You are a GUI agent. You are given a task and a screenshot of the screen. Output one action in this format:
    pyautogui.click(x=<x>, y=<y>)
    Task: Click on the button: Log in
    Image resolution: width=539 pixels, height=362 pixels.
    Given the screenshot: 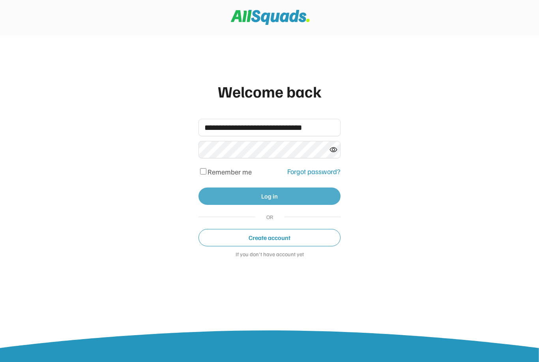 What is the action you would take?
    pyautogui.click(x=269, y=196)
    